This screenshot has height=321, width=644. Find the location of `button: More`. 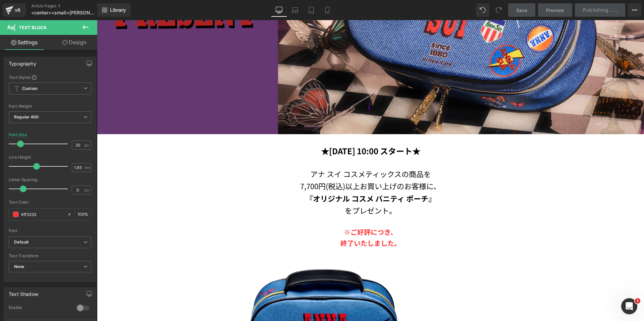

button: More is located at coordinates (634, 10).